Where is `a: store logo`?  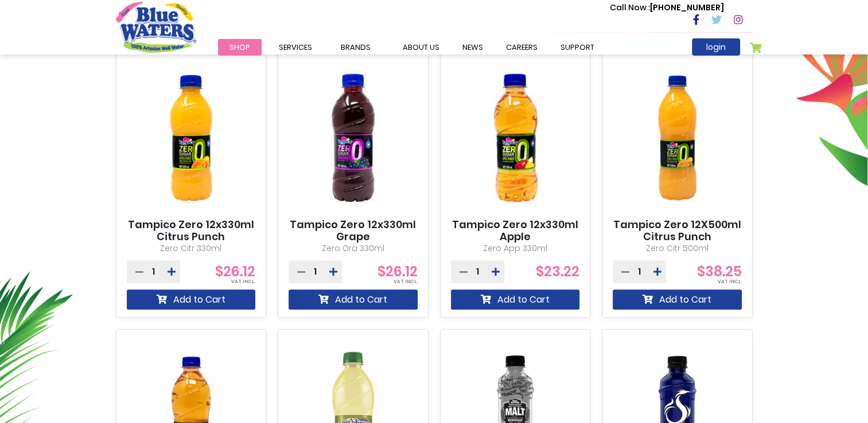 a: store logo is located at coordinates (156, 27).